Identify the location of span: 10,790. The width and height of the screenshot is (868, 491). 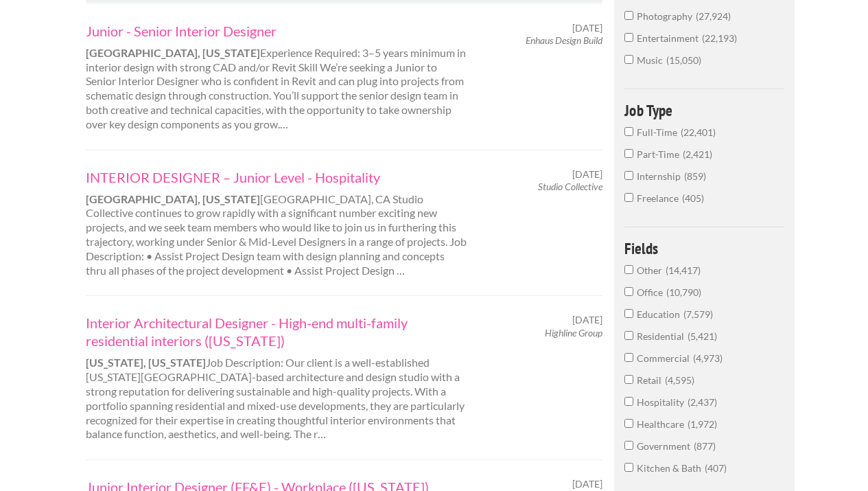
(683, 292).